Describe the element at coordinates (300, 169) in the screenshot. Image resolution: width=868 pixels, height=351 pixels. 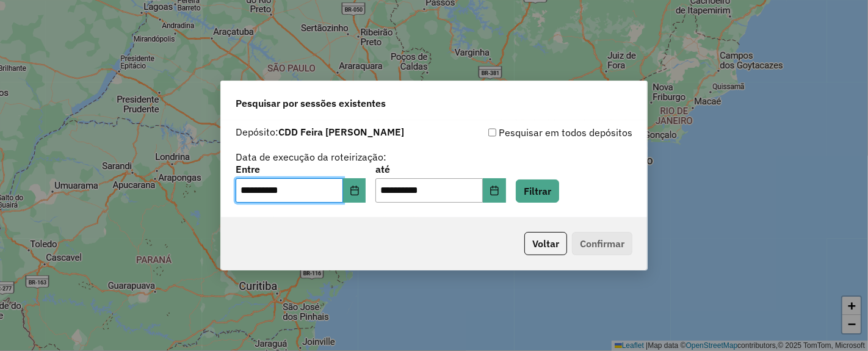
I see `label: Entre` at that location.